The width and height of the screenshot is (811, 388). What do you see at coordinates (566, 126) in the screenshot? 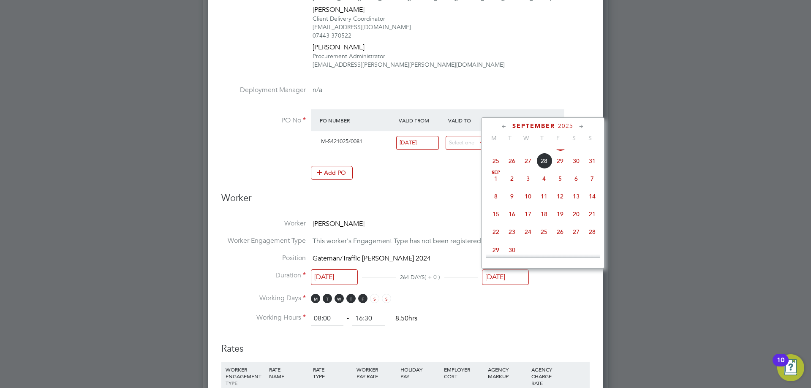
I see `span: 2025` at bounding box center [566, 126].